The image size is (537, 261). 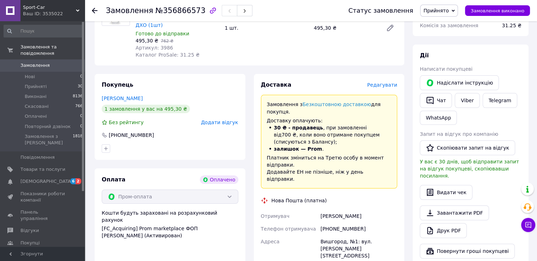 I want to click on span: Запит на відгук про компанію, so click(x=459, y=134).